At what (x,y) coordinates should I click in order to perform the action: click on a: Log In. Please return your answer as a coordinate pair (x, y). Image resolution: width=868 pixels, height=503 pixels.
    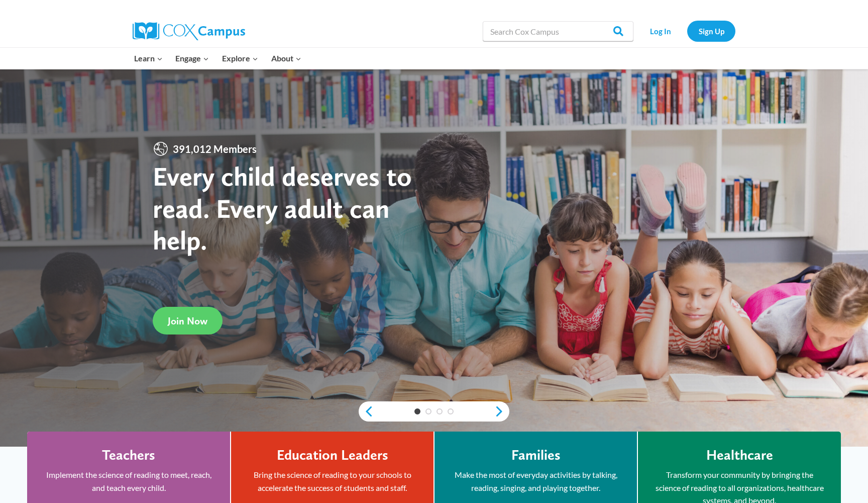
    Looking at the image, I should click on (660, 30).